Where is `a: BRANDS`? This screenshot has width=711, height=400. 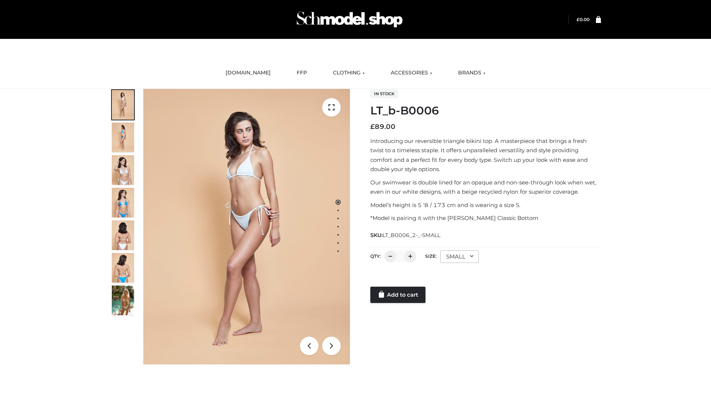 a: BRANDS is located at coordinates (472, 73).